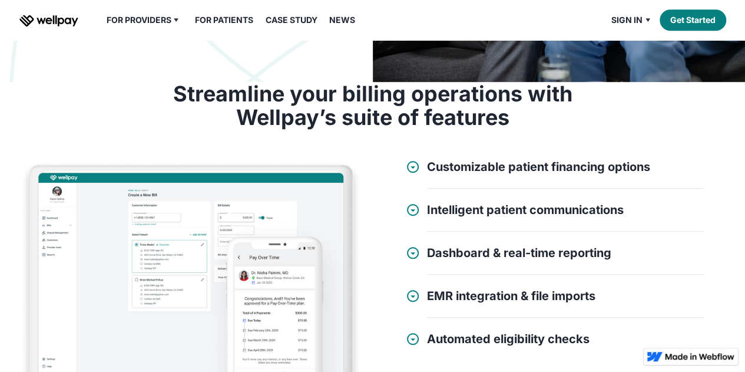 This screenshot has height=372, width=745. What do you see at coordinates (692, 20) in the screenshot?
I see `a: Get Started` at bounding box center [692, 20].